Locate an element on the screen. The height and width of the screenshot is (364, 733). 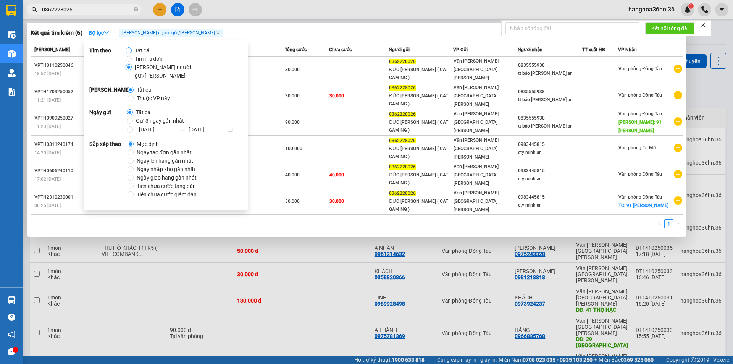
input: Ngày kết thúc is located at coordinates (207, 129).